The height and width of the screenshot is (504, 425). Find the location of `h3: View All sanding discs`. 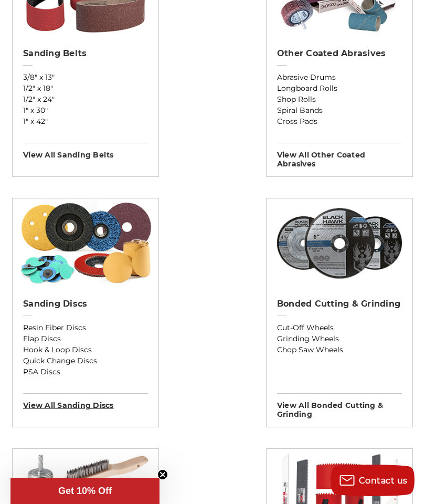

h3: View All sanding discs is located at coordinates (85, 401).